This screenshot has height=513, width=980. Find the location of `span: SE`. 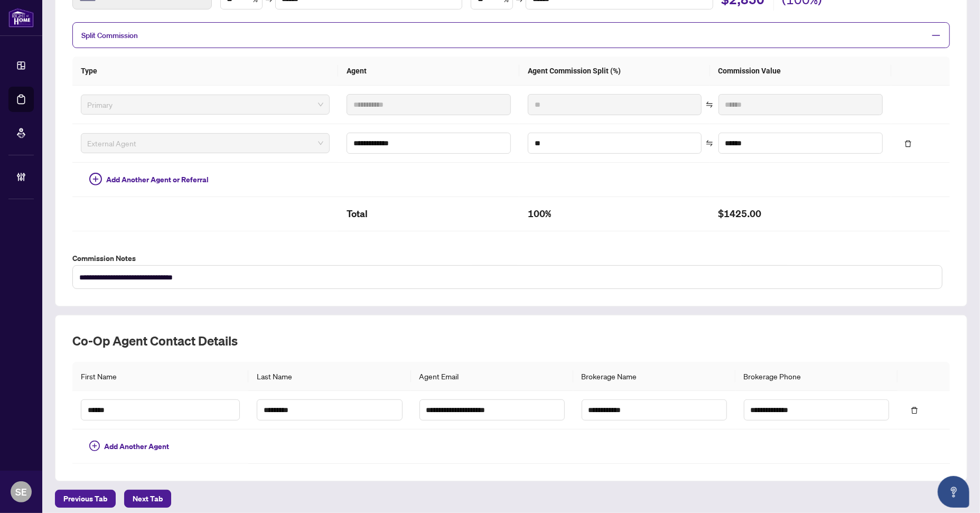

span: SE is located at coordinates (21, 492).